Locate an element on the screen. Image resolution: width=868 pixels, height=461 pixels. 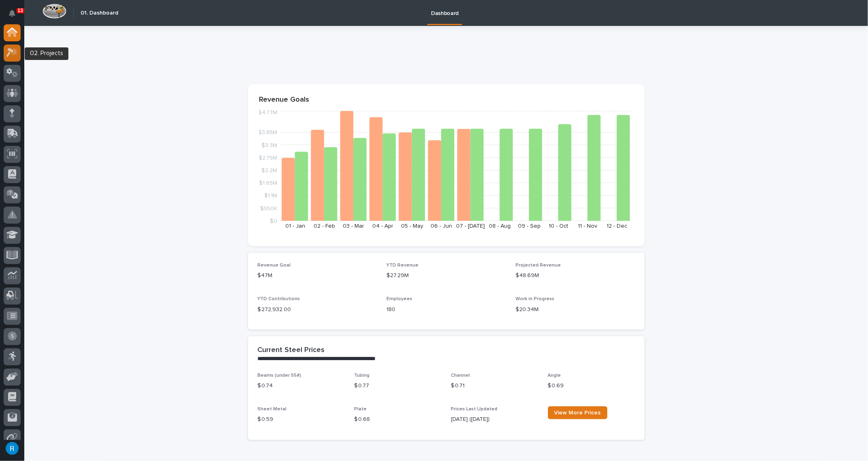
span: Projected Revenue is located at coordinates (539, 265).